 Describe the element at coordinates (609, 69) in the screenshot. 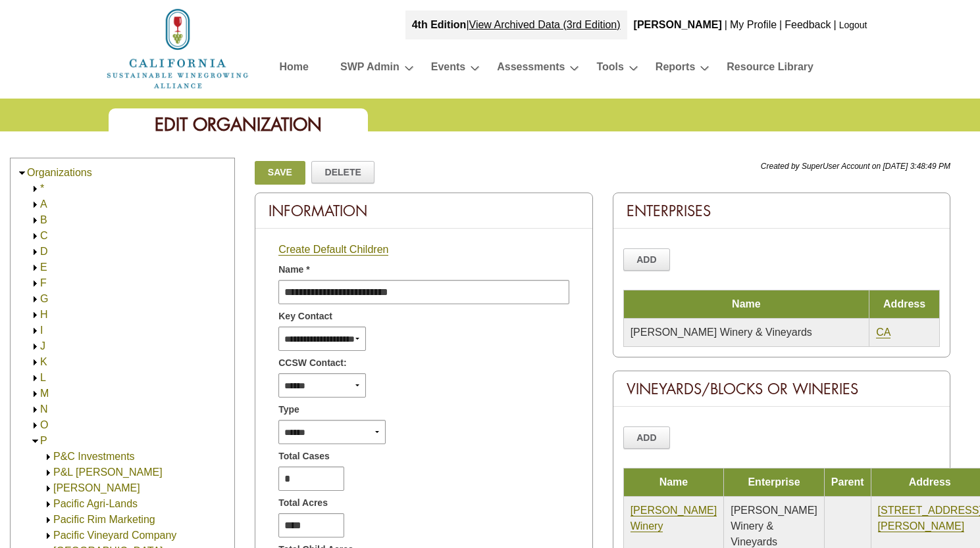

I see `a: Tools` at that location.